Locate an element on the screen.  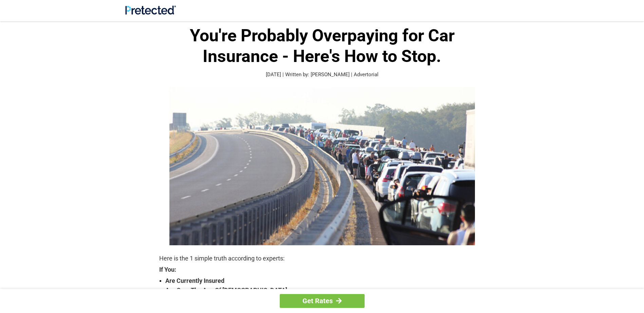
strong: If You: is located at coordinates (322, 269).